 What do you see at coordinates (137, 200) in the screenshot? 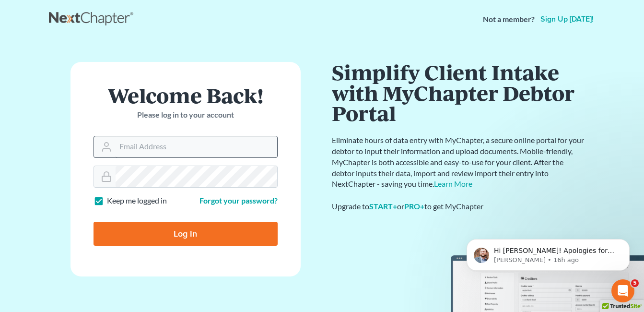
I see `label: Keep me logged in` at bounding box center [137, 200].